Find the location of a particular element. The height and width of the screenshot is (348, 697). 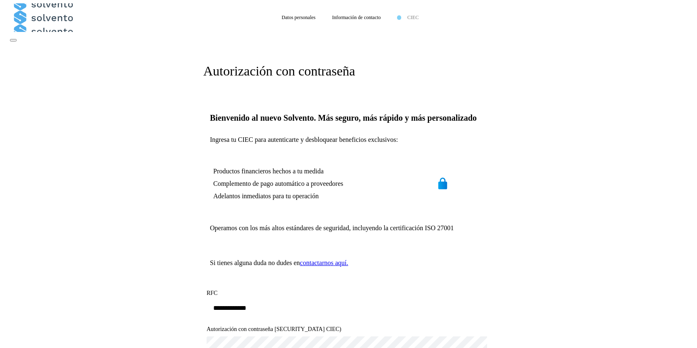

span: Adelantos inmediatos para tu operación is located at coordinates (266, 196).